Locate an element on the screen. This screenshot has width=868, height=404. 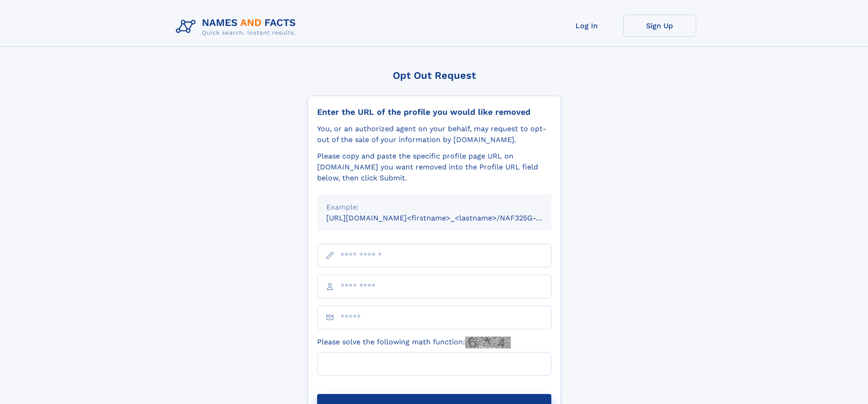
div: Example: is located at coordinates (435, 207).